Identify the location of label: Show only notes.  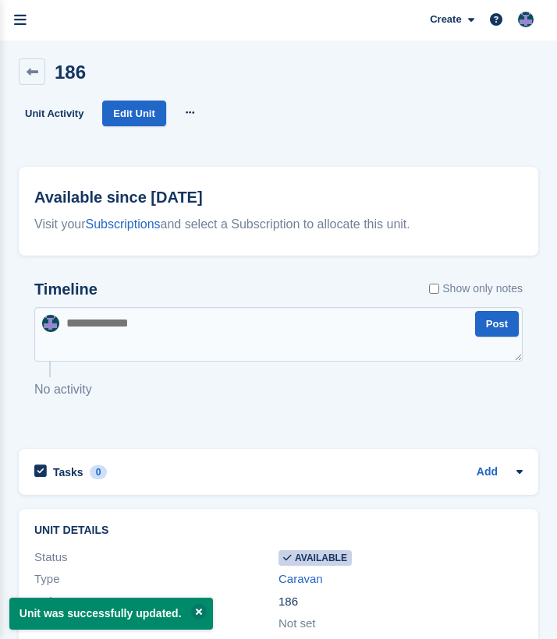
(476, 289).